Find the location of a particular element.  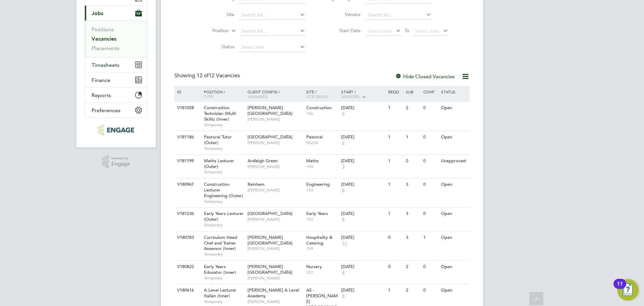

label: Start Date is located at coordinates (341, 31).